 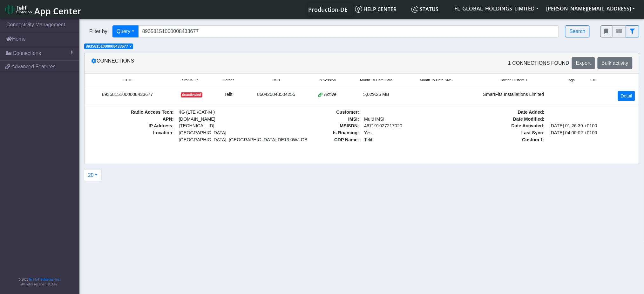 I want to click on span: Help center, so click(x=376, y=9).